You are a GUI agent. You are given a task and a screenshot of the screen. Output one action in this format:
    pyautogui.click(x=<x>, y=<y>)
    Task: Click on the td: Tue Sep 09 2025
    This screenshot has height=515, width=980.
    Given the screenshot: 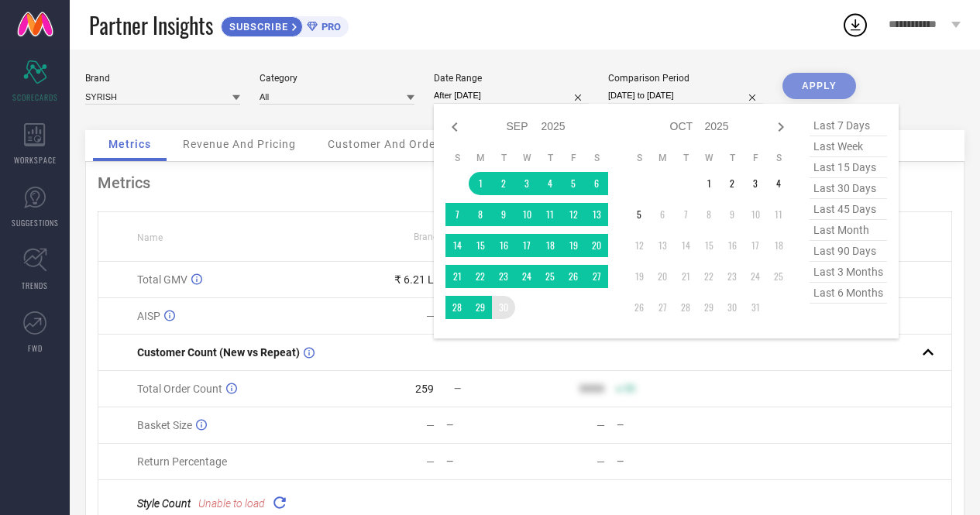 What is the action you would take?
    pyautogui.click(x=504, y=214)
    